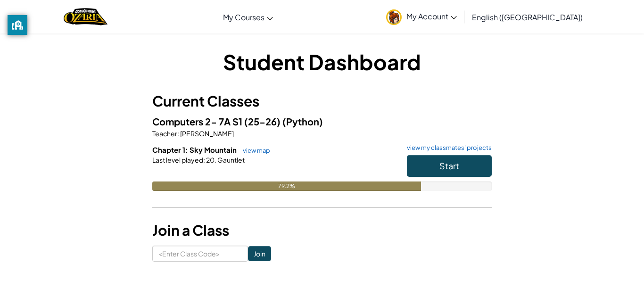 The image size is (644, 305). Describe the element at coordinates (449, 166) in the screenshot. I see `span: Start` at that location.